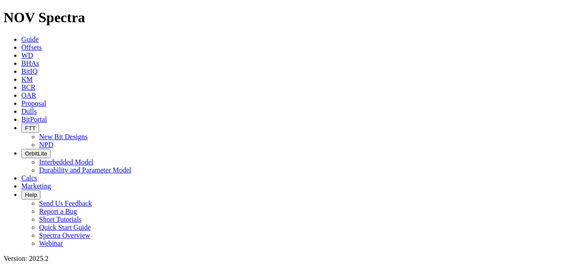 This screenshot has height=264, width=565. Describe the element at coordinates (28, 87) in the screenshot. I see `span: BCR` at that location.